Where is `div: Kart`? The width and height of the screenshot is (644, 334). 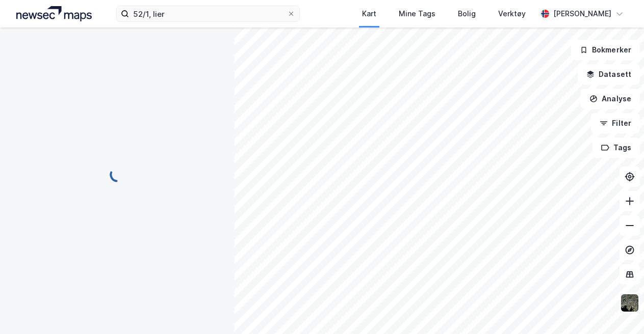
div: Kart is located at coordinates (369, 14).